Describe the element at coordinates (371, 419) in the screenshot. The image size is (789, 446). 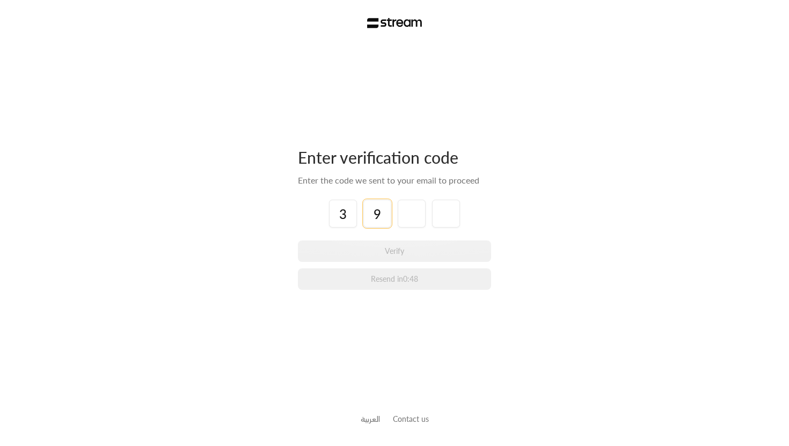
I see `a: العربية` at that location.